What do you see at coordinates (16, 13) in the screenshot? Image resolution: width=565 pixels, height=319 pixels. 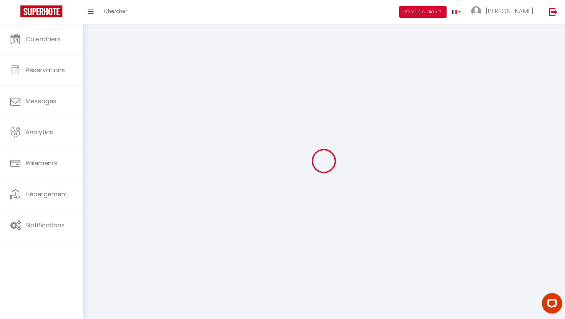 I see `button: Open LiveChat chat widget` at bounding box center [16, 13].